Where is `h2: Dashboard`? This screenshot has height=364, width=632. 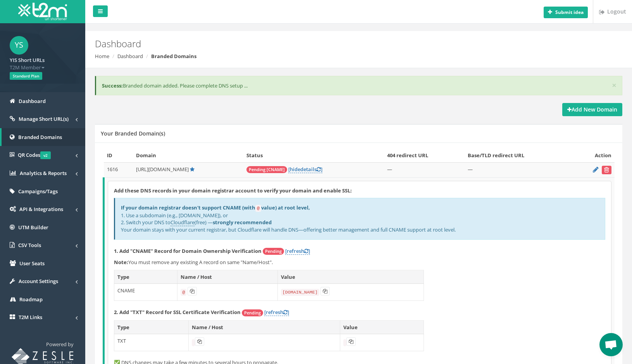
h2: Dashboard is located at coordinates (314, 44).